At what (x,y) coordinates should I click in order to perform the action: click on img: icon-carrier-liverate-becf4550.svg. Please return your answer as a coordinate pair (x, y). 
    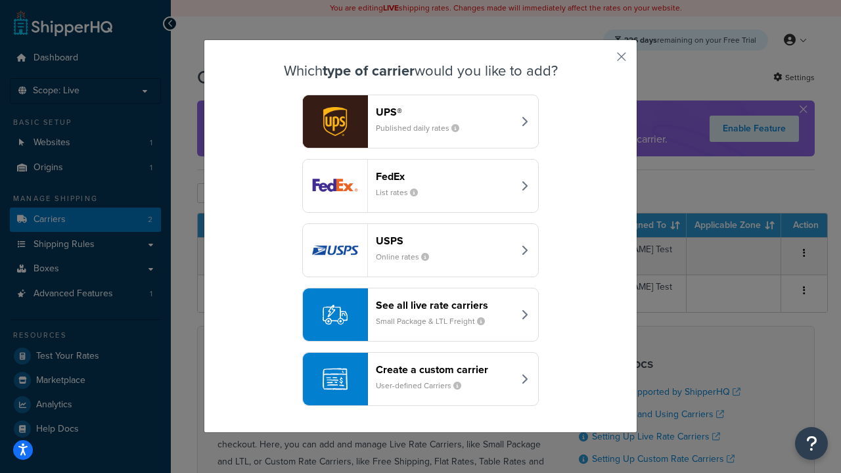
    Looking at the image, I should click on (335, 315).